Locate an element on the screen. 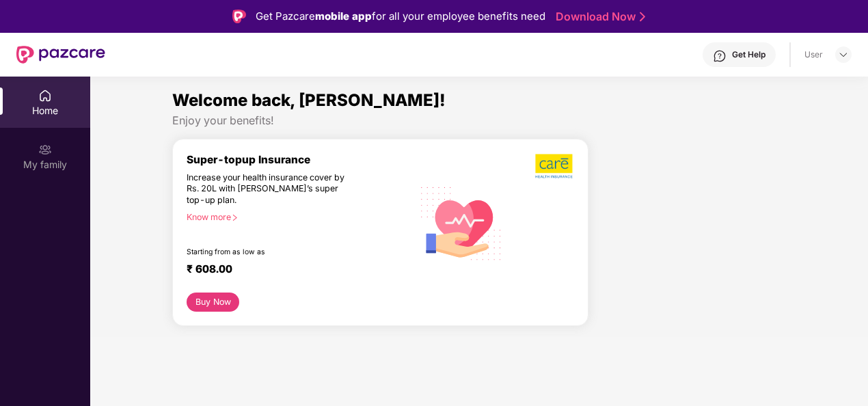  img: svg+xml;base64,PHN2ZyBpZD0iSGVscC0zMngzMiIgeG1sbnM9Imh0dHA6Ly93d3cudzMub3JnLzIwMDAvc3ZnIiB3aWR0aD... is located at coordinates (720, 56).